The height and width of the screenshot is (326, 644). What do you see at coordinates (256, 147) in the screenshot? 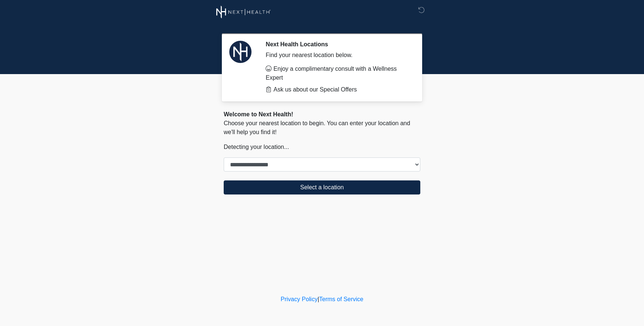
I see `span: Detecting your location...` at bounding box center [256, 147].